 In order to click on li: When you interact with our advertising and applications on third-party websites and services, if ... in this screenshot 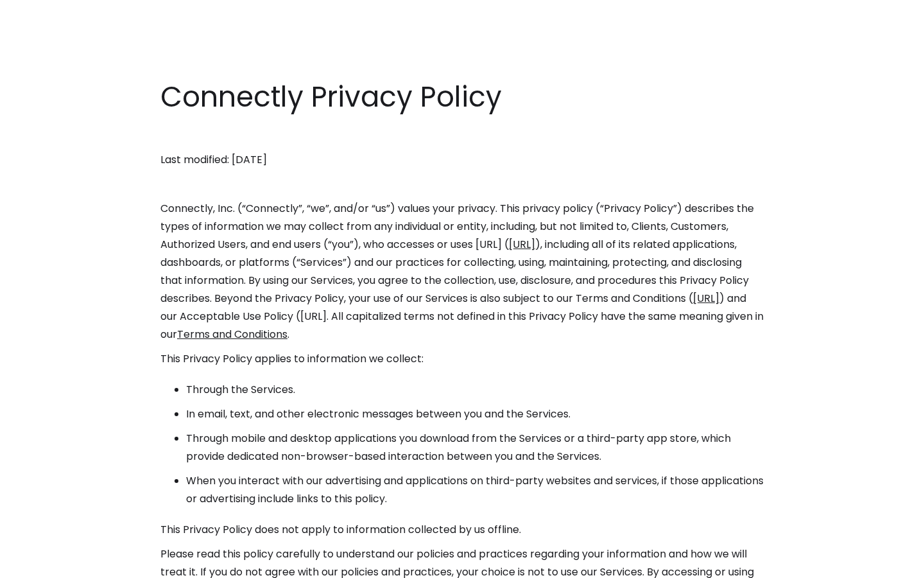, I will do `click(475, 489)`.